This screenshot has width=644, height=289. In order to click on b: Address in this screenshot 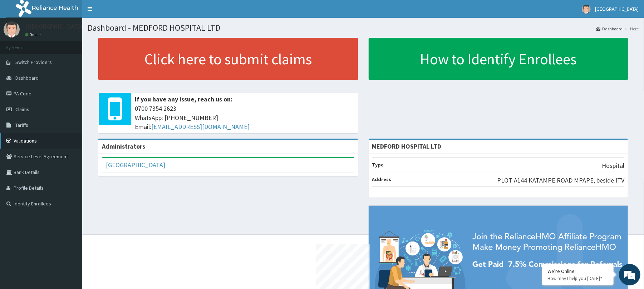, I will do `click(382, 179)`.